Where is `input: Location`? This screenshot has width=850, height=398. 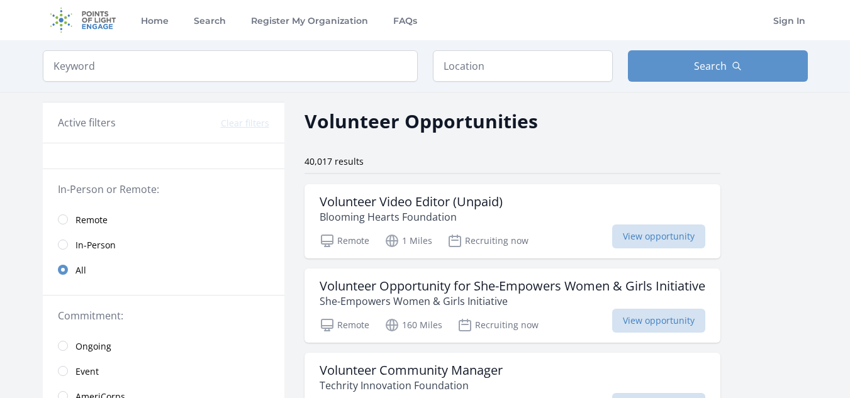 input: Location is located at coordinates (523, 66).